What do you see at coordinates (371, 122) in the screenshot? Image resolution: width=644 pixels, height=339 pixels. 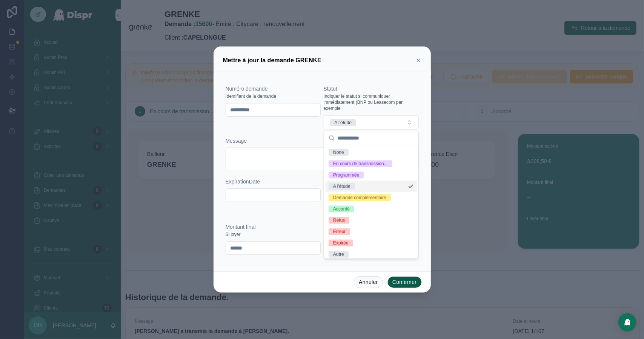 I see `button: Select Button` at bounding box center [371, 122].